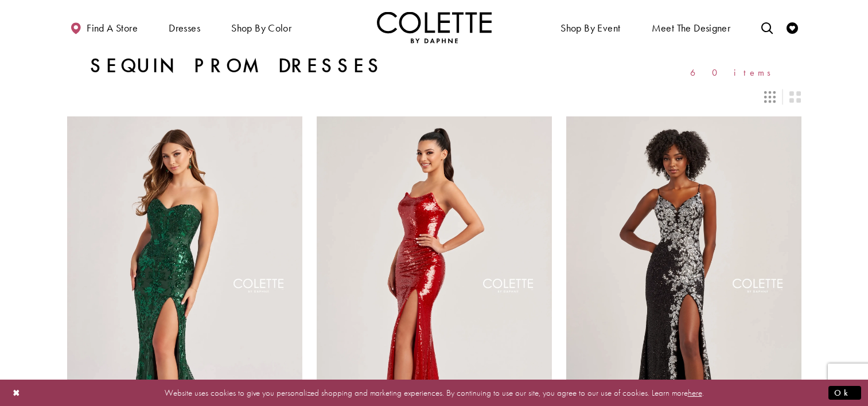  What do you see at coordinates (692, 28) in the screenshot?
I see `span: Meet the designer` at bounding box center [692, 28].